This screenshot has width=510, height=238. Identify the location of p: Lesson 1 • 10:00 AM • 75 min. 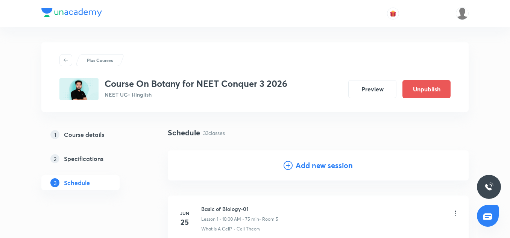
(230, 219).